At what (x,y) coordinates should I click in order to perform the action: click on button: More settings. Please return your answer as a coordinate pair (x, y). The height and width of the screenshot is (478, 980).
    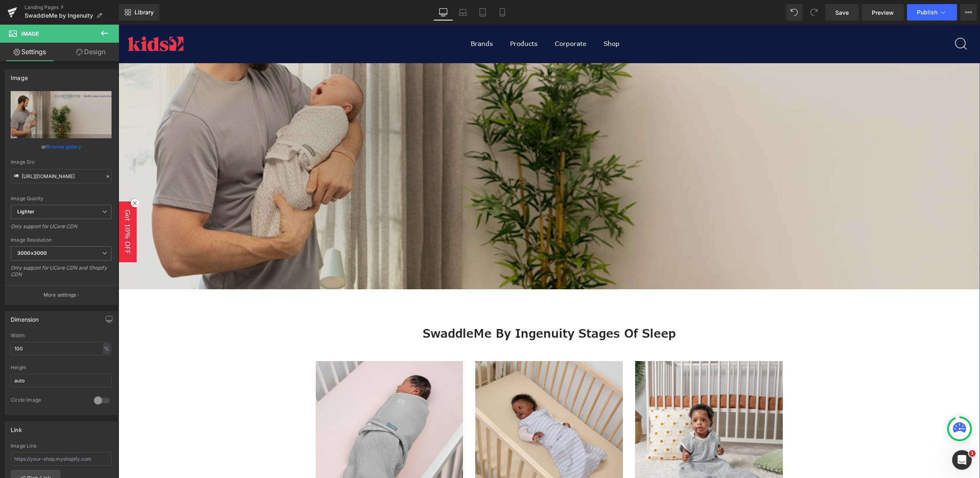
    Looking at the image, I should click on (61, 294).